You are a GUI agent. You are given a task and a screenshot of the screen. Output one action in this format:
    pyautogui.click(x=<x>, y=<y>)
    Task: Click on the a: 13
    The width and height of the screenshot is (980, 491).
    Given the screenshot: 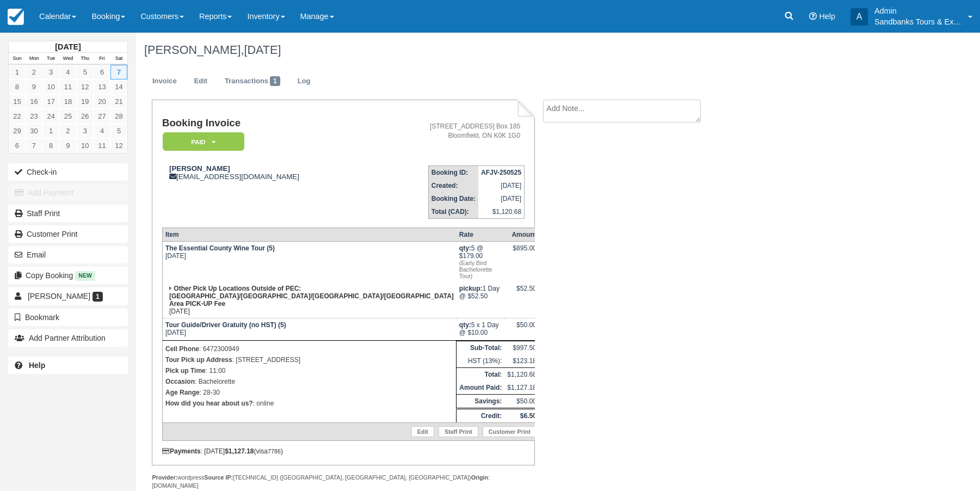 What is the action you would take?
    pyautogui.click(x=102, y=87)
    